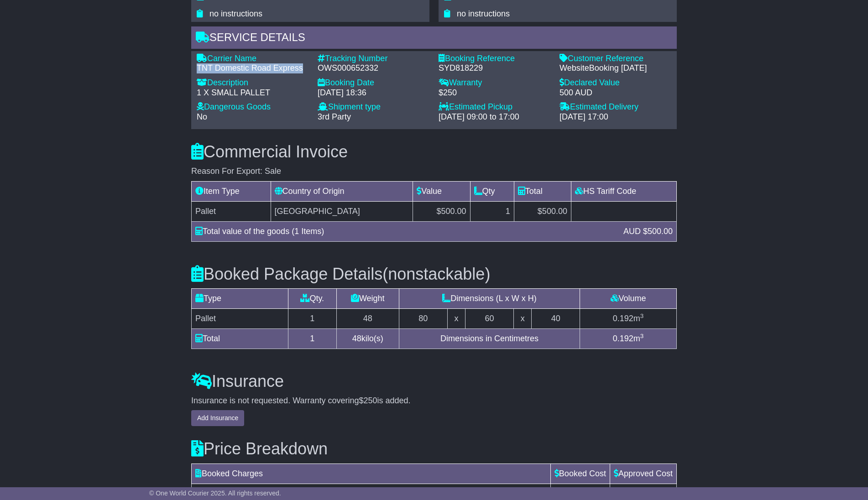 This screenshot has width=868, height=500. I want to click on td: Qty., so click(312, 298).